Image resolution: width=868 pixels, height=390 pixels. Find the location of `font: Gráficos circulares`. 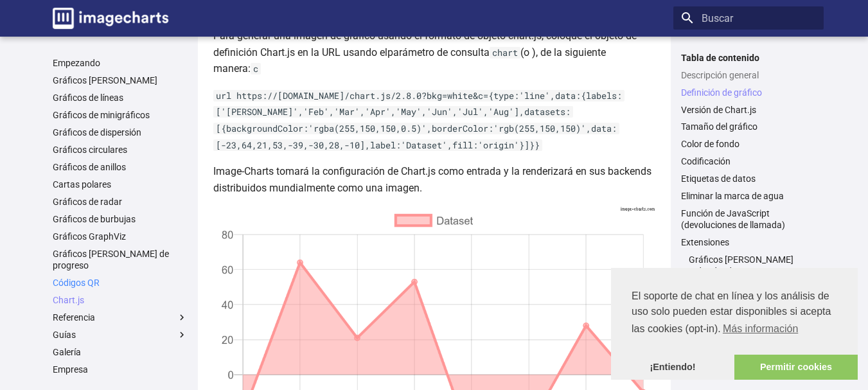

font: Gráficos circulares is located at coordinates (90, 149).